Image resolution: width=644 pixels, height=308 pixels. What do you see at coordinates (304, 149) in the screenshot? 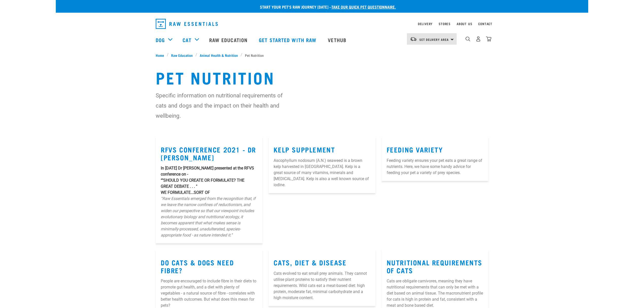
I see `a: Kelp Supplement` at bounding box center [304, 149].